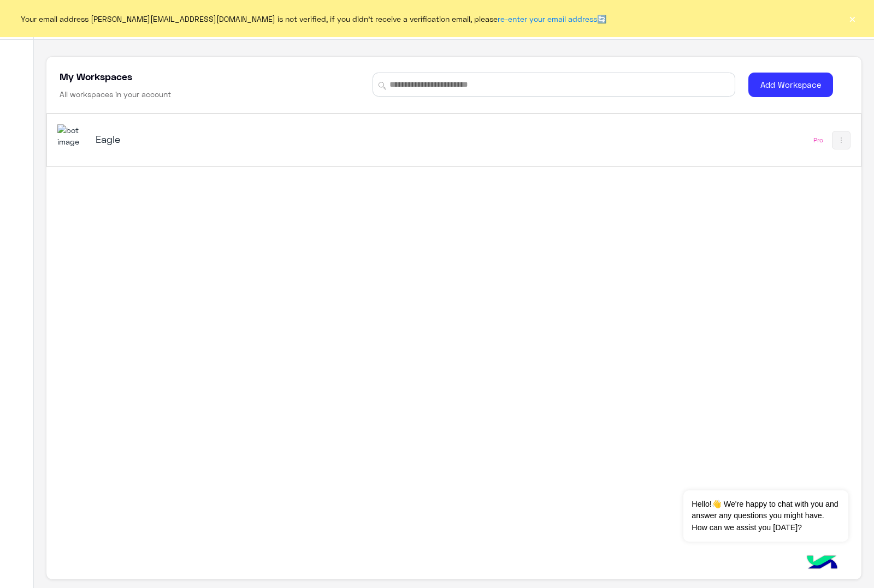  I want to click on h5: Eagle, so click(238, 139).